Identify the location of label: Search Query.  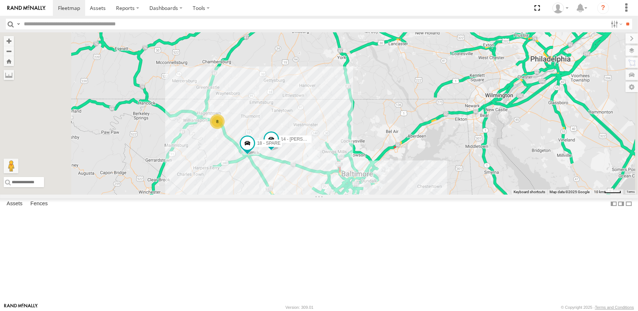
(18, 24).